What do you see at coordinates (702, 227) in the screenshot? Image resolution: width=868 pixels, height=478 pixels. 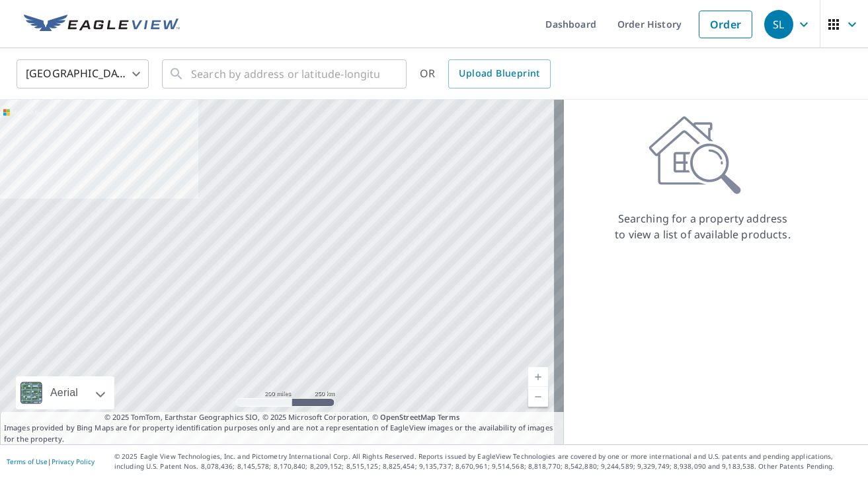 I see `p: Searching for a property address to view a list of available products.` at bounding box center [702, 227].